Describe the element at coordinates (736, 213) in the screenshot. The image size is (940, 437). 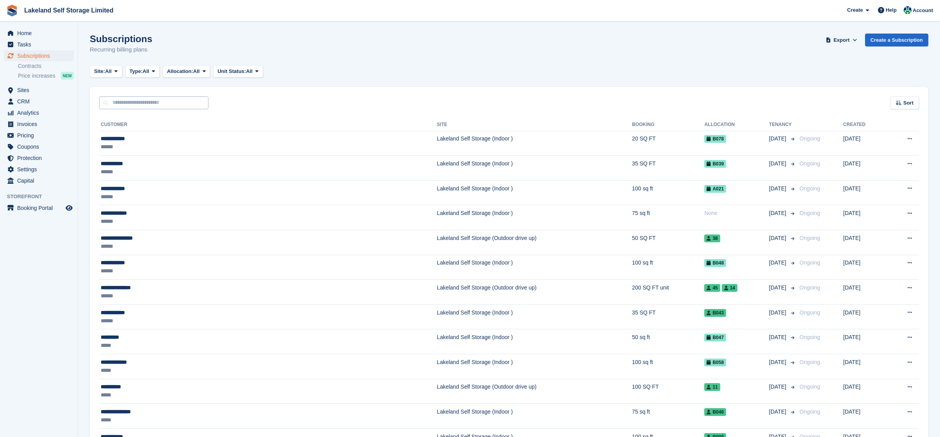
I see `div: None` at that location.